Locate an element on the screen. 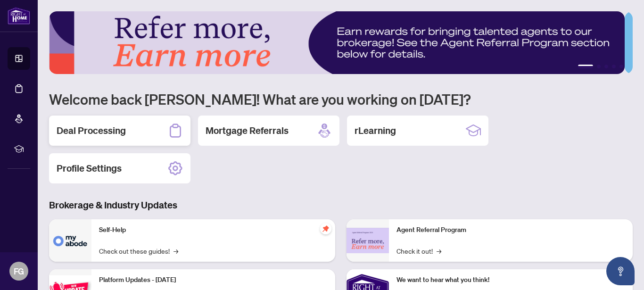 This screenshot has height=290, width=644. a: Check it out!→ is located at coordinates (419, 251).